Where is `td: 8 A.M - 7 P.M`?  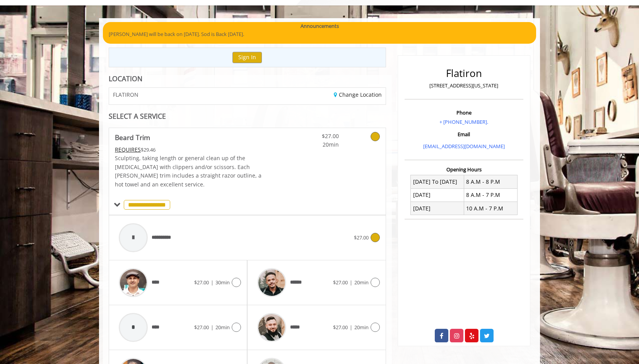 td: 8 A.M - 7 P.M is located at coordinates (490, 195).